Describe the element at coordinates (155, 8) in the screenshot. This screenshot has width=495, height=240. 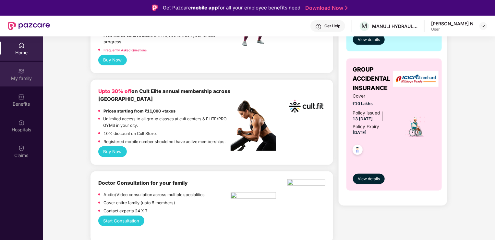
I see `img: Logo` at that location.